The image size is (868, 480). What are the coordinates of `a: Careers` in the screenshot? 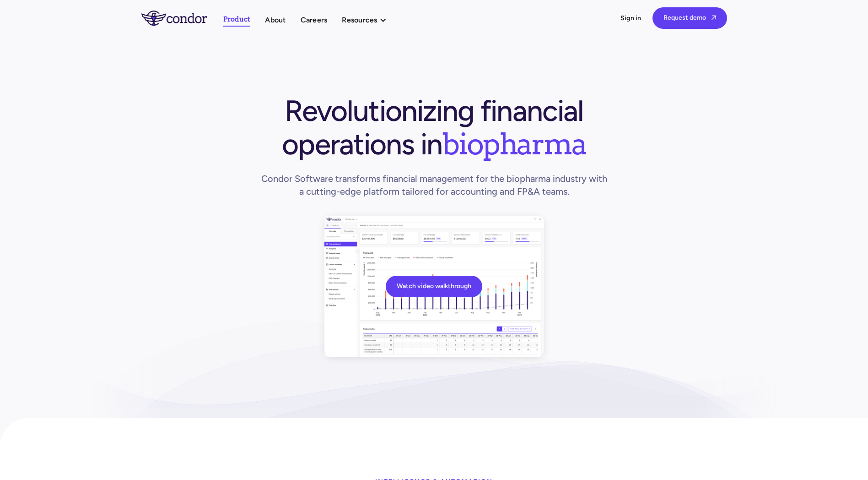 It's located at (314, 20).